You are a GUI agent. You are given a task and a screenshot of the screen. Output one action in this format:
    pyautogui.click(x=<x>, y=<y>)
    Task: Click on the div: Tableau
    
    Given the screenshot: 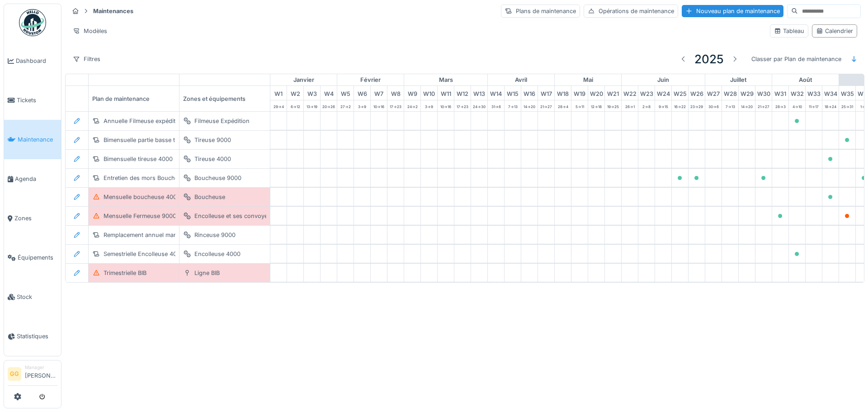 What is the action you would take?
    pyautogui.click(x=789, y=30)
    